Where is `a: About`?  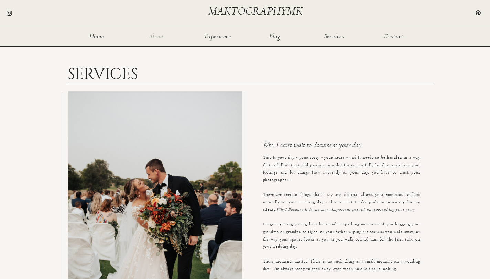
a: About is located at coordinates (156, 36).